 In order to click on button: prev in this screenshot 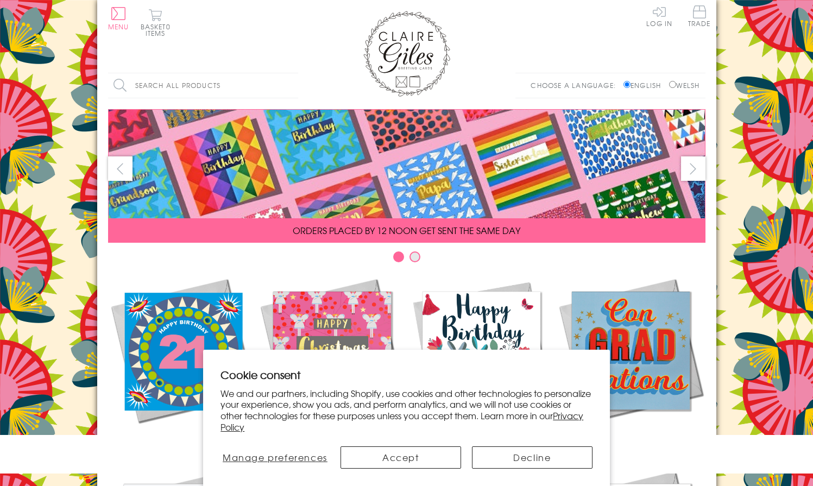, I will do `click(120, 168)`.